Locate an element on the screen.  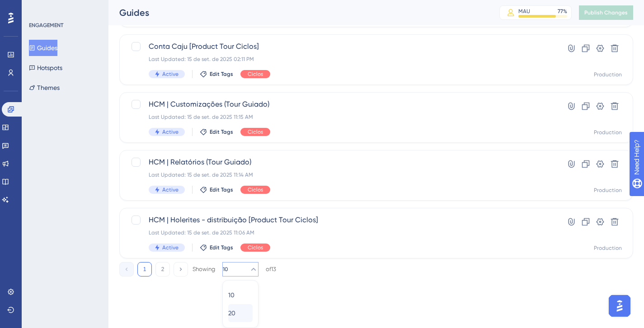
img: launcher-image-alternative-text is located at coordinates (13, 13).